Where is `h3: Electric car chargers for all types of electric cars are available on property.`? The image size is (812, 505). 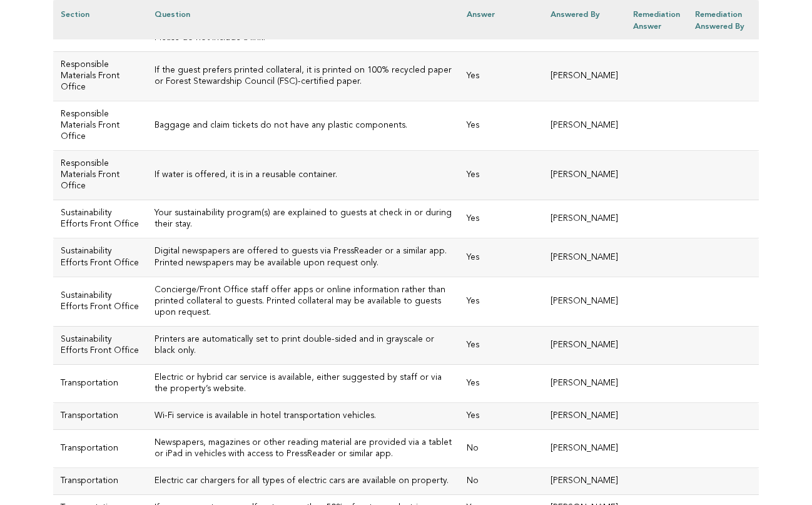 h3: Electric car chargers for all types of electric cars are available on property. is located at coordinates (303, 482).